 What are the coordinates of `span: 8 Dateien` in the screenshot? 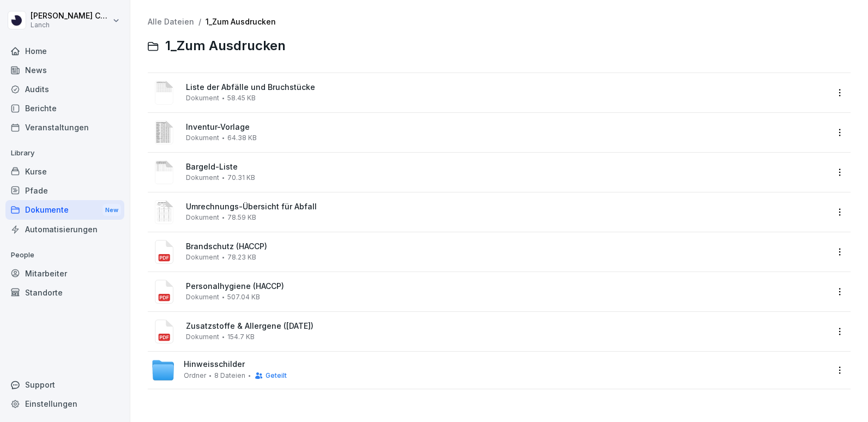 It's located at (230, 376).